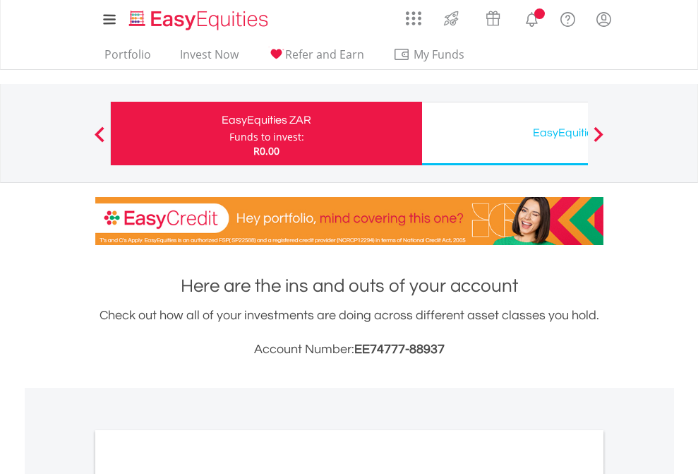 The image size is (698, 474). Describe the element at coordinates (451, 18) in the screenshot. I see `img: thrive-v2.svg` at that location.